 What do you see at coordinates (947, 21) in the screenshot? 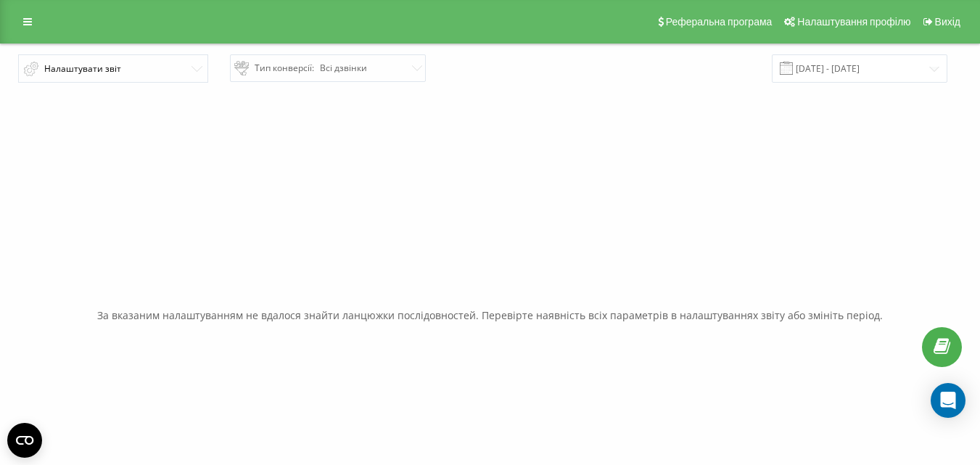
I see `span: Вихід` at bounding box center [947, 21].